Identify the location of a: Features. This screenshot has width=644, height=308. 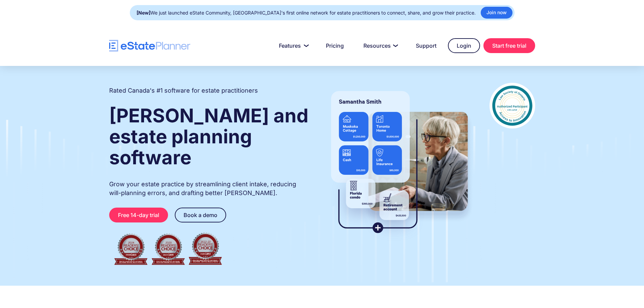
(292, 45).